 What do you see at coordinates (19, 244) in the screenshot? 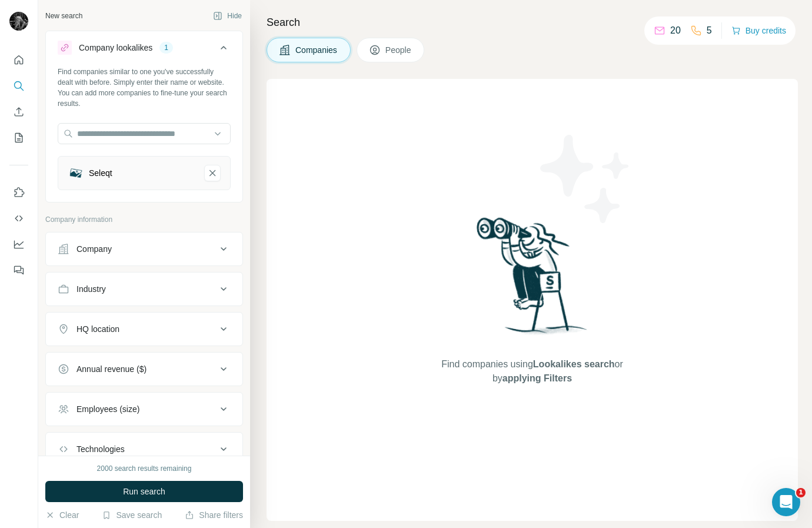
I see `button: Dashboard` at bounding box center [19, 244].